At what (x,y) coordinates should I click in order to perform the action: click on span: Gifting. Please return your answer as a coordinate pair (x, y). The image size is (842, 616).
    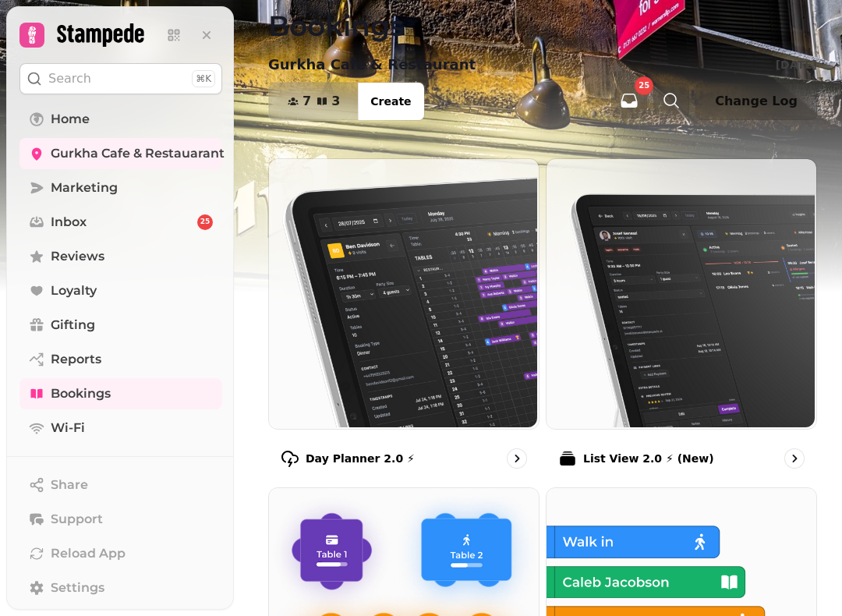
    Looking at the image, I should click on (72, 325).